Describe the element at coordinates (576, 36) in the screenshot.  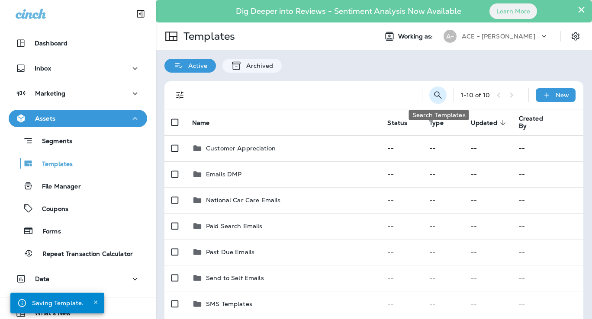
I see `button: Settings` at that location.